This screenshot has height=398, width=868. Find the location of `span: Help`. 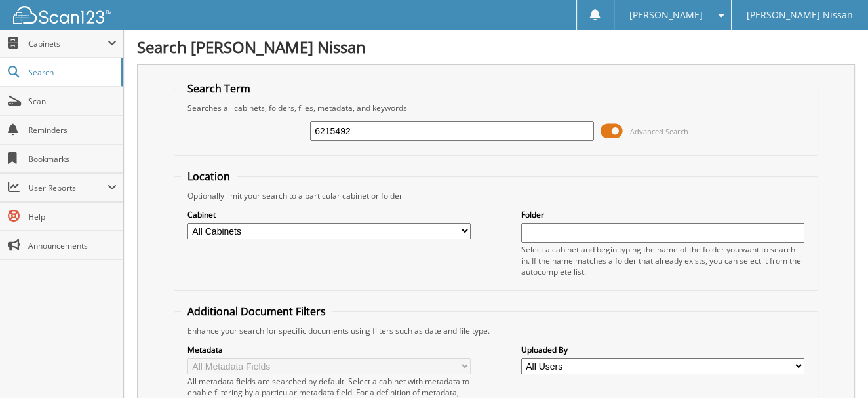

span: Help is located at coordinates (72, 216).